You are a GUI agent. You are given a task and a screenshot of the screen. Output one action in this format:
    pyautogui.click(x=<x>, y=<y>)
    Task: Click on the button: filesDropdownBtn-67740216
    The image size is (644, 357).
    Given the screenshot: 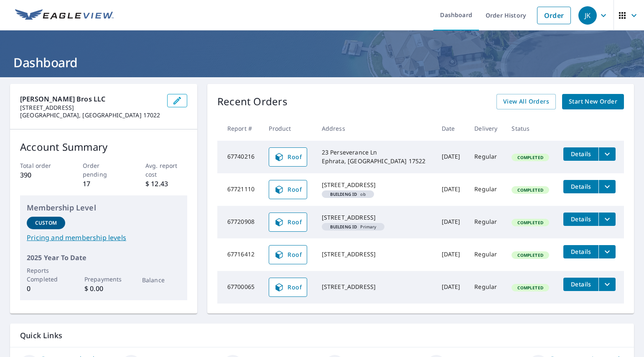 What is the action you would take?
    pyautogui.click(x=607, y=154)
    